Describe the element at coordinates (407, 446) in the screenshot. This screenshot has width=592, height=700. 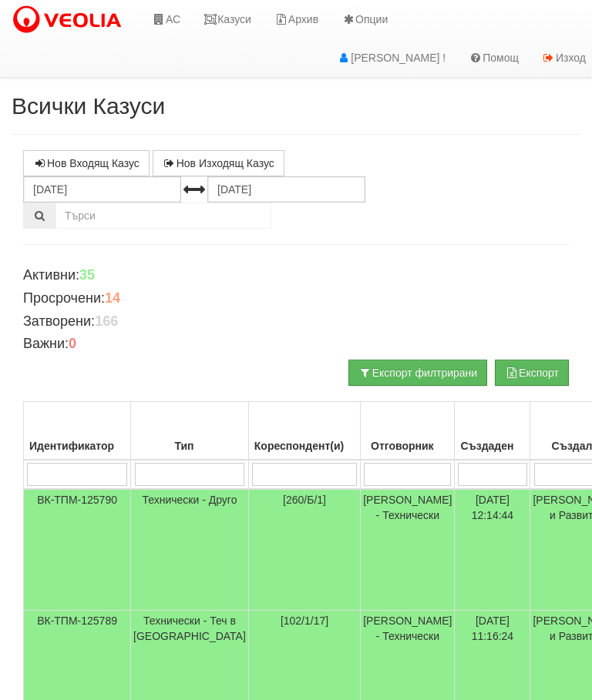
I see `div: Отговорник` at that location.